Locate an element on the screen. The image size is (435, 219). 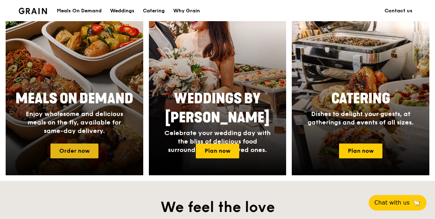
a: Order now is located at coordinates (74, 151).